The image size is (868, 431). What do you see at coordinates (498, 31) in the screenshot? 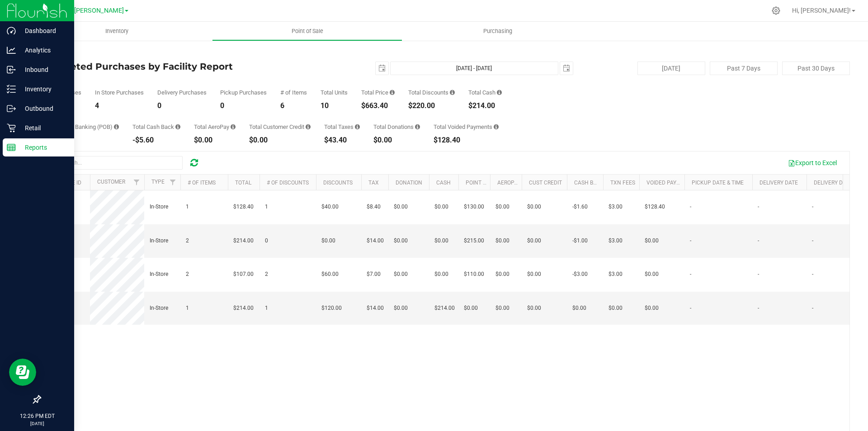
I see `a: Purchasing` at bounding box center [498, 31].